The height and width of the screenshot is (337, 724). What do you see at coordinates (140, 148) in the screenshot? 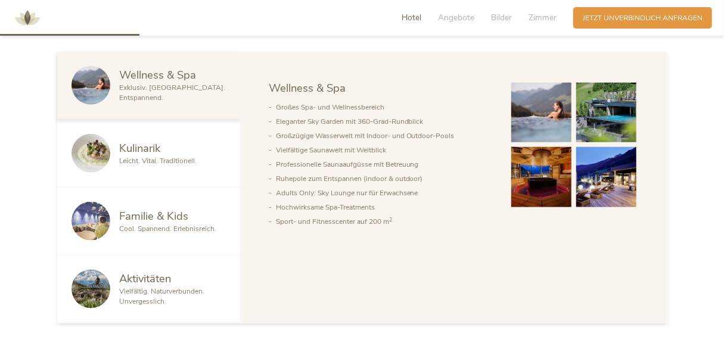
I see `span: Kulinarik` at bounding box center [140, 148].